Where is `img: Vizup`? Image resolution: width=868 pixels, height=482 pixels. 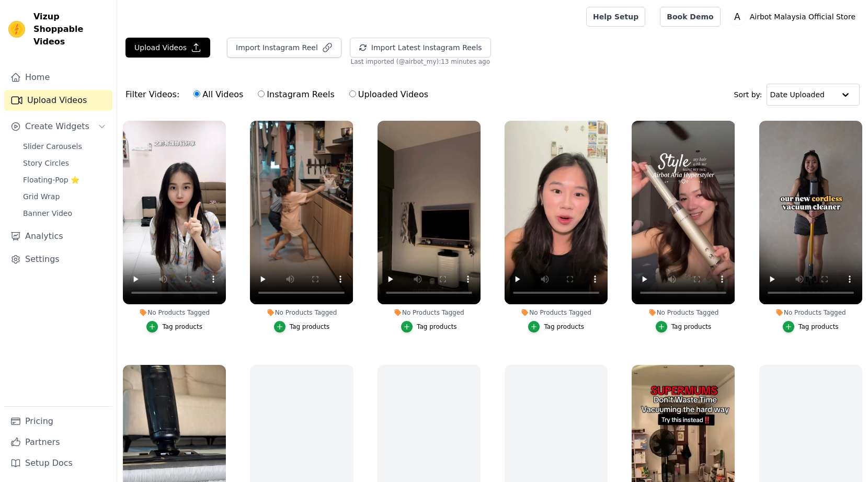
img: Vizup is located at coordinates (17, 30).